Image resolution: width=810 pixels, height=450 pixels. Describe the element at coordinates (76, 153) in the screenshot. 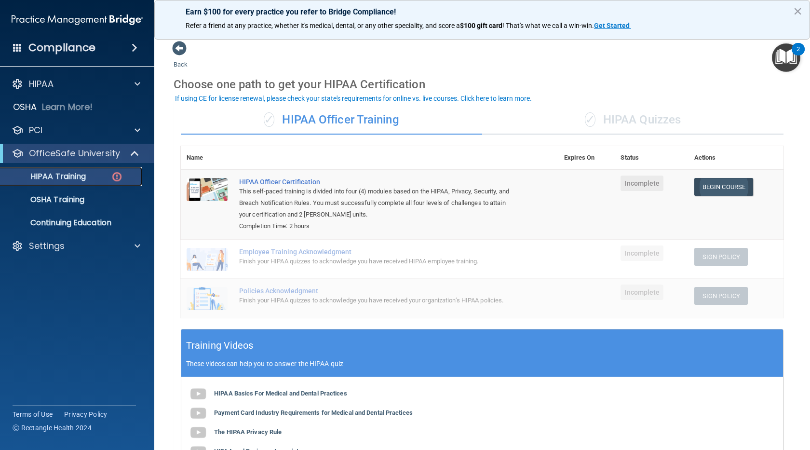

I see `a: OfficeSafe University` at that location.